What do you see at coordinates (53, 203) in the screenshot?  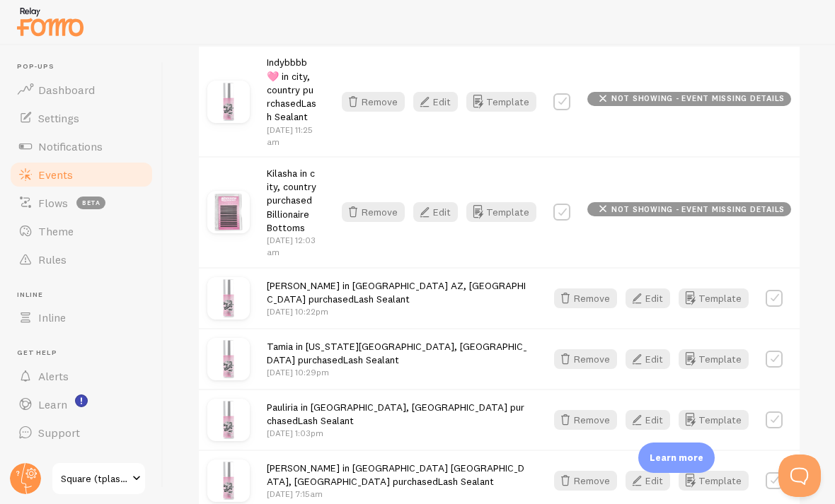 I see `span: Flows` at bounding box center [53, 203].